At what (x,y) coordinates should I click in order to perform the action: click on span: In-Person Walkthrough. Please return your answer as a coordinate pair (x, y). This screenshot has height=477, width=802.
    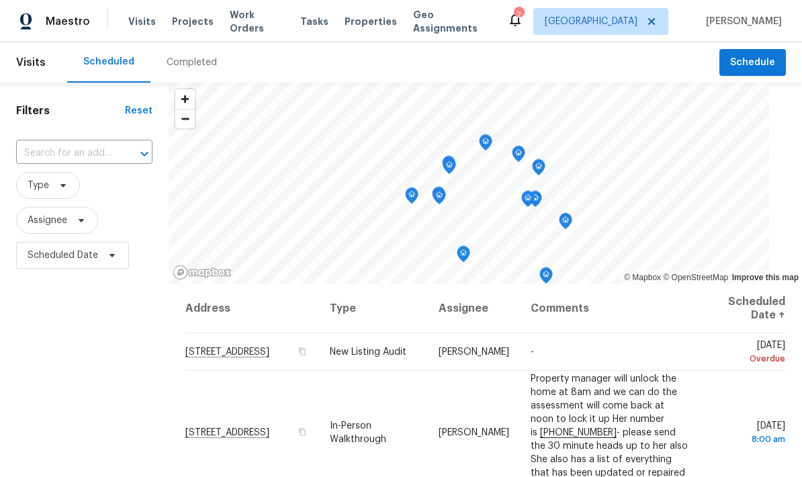
    Looking at the image, I should click on (358, 432).